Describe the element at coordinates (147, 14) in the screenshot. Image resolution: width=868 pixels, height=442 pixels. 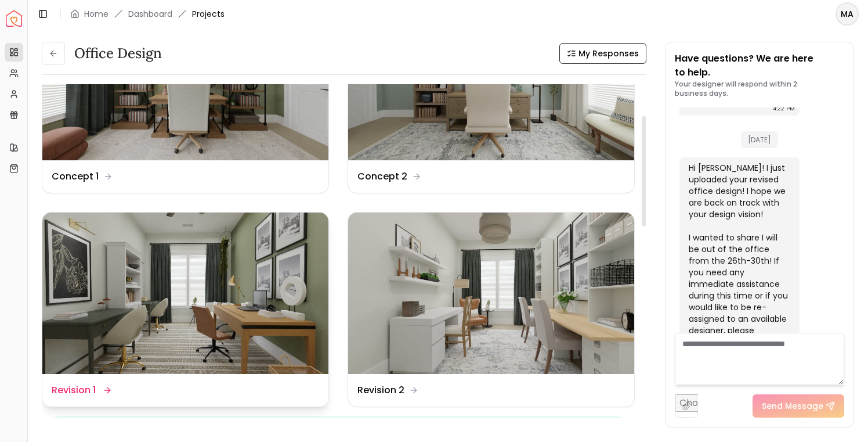
I see `nav: breadcrumb` at that location.